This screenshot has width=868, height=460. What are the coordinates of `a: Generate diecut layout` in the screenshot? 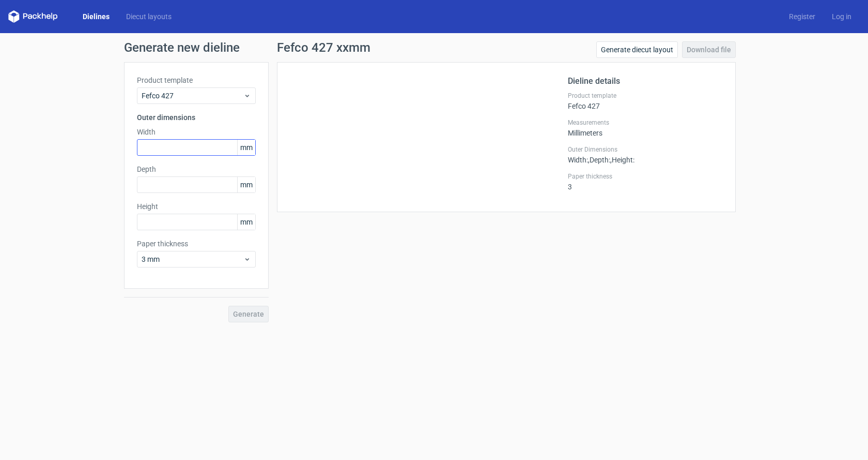 It's located at (637, 50).